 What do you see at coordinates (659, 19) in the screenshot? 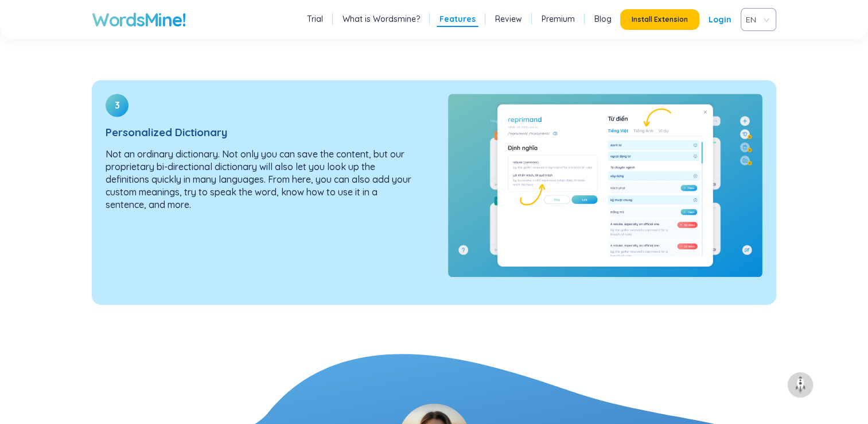
I see `a: Install Extension` at bounding box center [659, 19].